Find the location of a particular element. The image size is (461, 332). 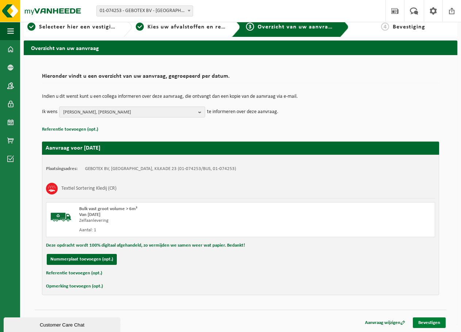

img: BL-SO-LV.png is located at coordinates (61, 217).